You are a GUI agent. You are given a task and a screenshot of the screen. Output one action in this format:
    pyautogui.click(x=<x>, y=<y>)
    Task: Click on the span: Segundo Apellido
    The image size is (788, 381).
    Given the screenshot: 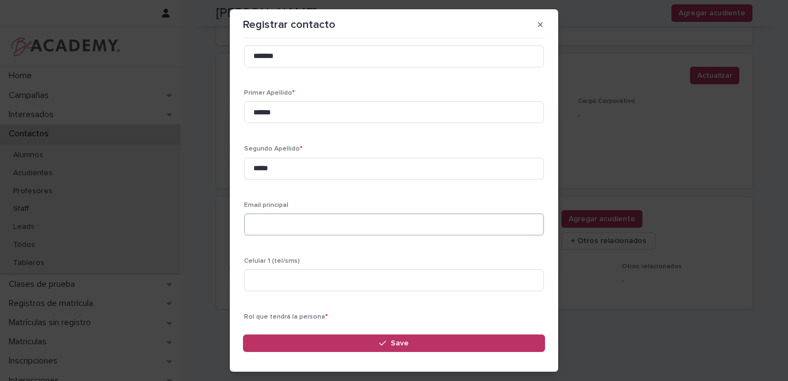 What is the action you would take?
    pyautogui.click(x=273, y=149)
    